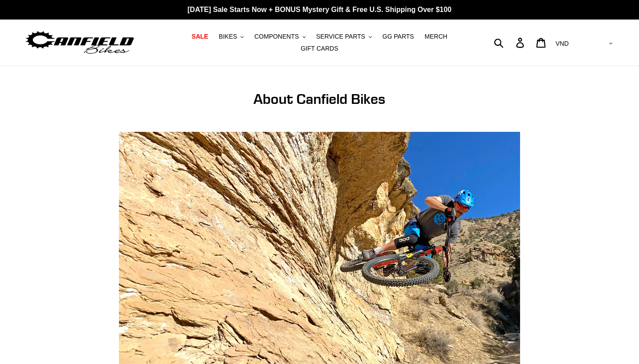 The image size is (639, 364). Describe the element at coordinates (200, 37) in the screenshot. I see `span: SALE` at that location.